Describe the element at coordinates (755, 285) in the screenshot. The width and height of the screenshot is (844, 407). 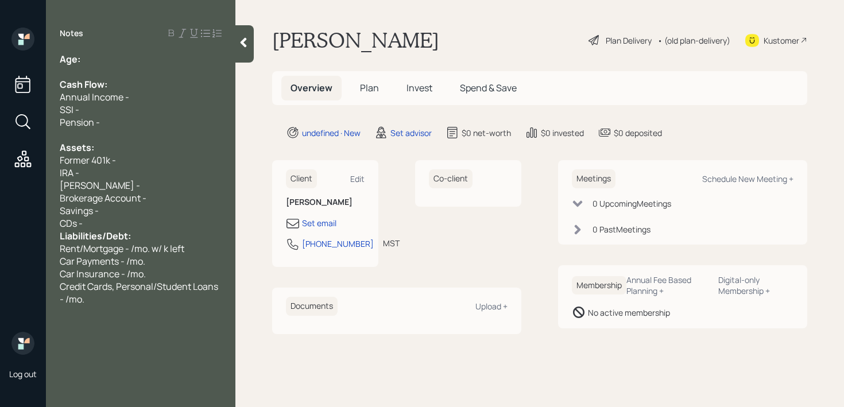
I see `div: Digital-only Membership +` at that location.